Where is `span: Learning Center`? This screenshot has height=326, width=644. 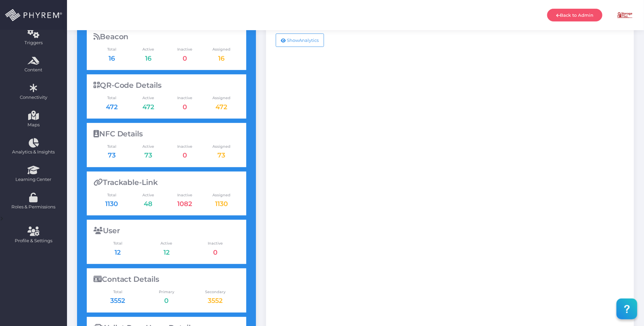
span: Learning Center is located at coordinates (33, 180).